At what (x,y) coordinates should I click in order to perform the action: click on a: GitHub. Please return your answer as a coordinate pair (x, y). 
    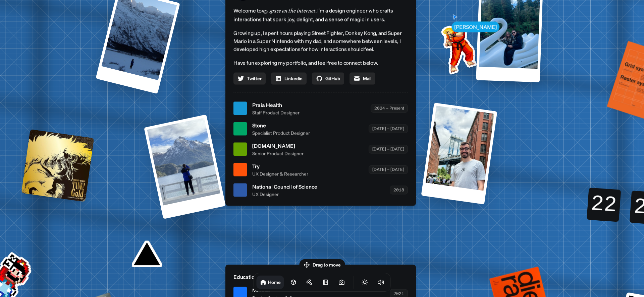
    Looking at the image, I should click on (328, 79).